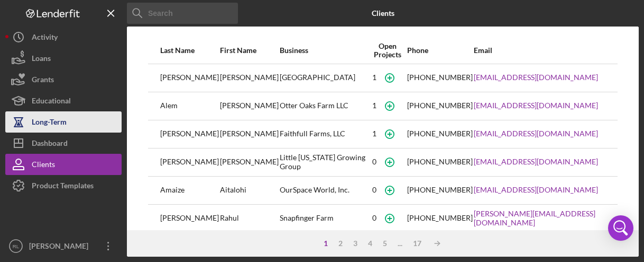  I want to click on a: Long-Term, so click(63, 122).